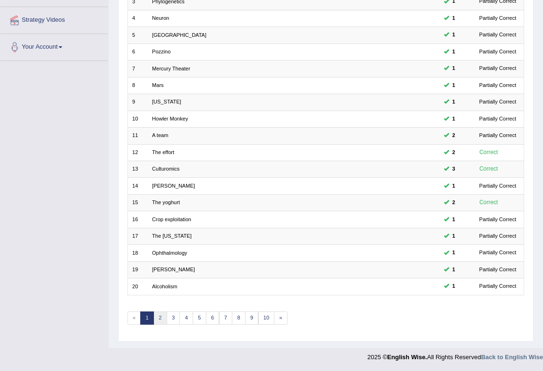  I want to click on a: Ophthalmology, so click(170, 253).